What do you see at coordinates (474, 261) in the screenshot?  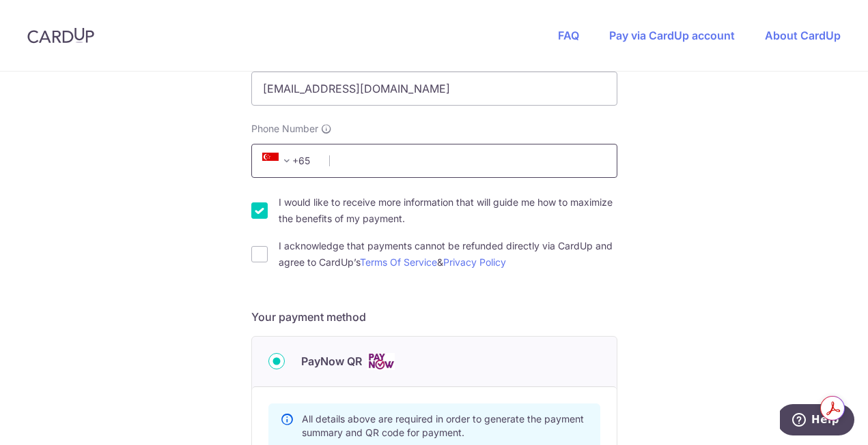 I see `a: Privacy Policy` at bounding box center [474, 261].